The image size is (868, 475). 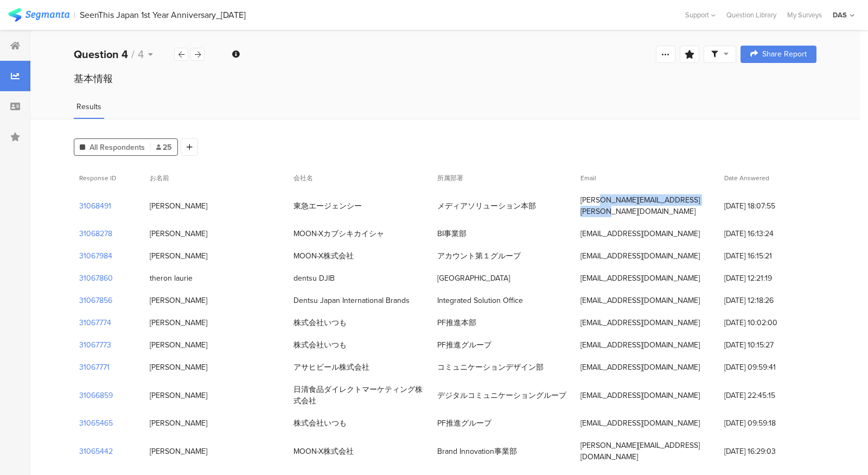 I want to click on div: Brand Innovation事業部, so click(x=477, y=451).